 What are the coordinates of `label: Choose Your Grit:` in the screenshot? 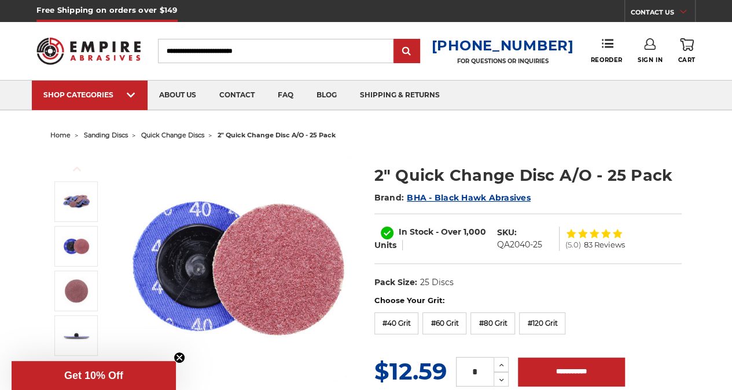 It's located at (528, 300).